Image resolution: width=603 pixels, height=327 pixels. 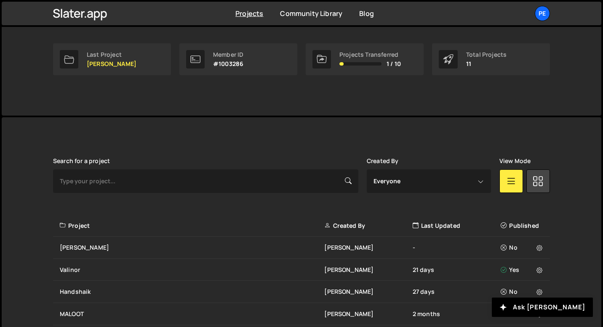 I want to click on label: View Mode, so click(x=515, y=161).